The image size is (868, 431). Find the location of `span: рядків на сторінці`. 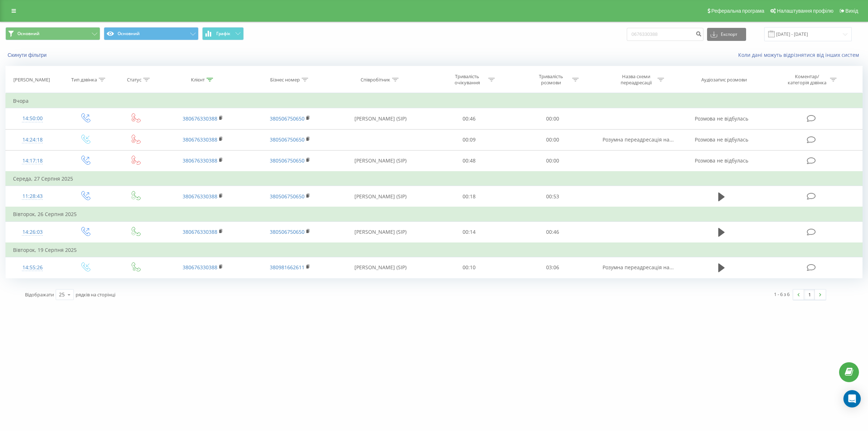

span: рядків на сторінці is located at coordinates (95, 295).